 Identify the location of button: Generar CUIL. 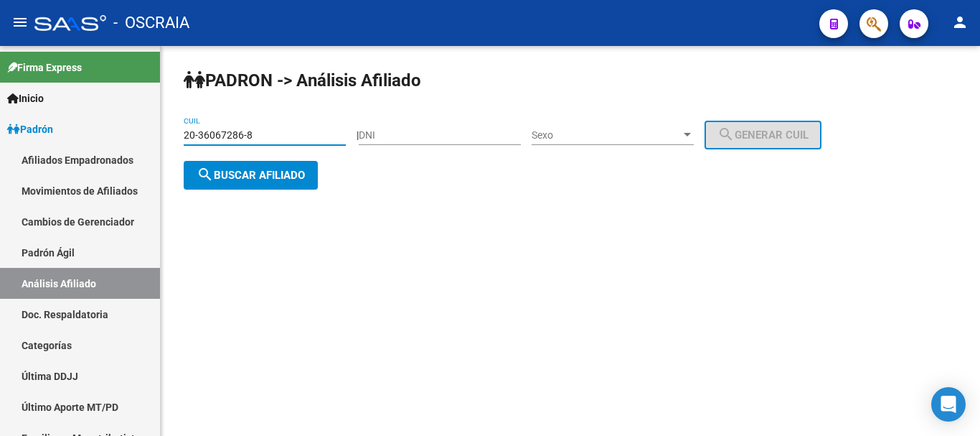
(762, 135).